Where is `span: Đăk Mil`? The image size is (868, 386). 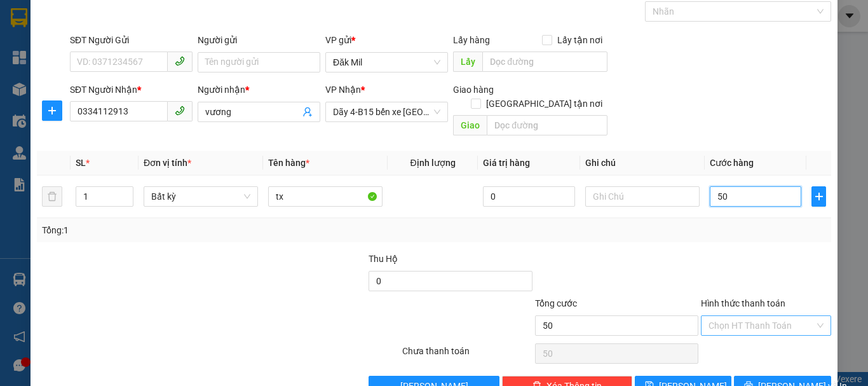 span: Đăk Mil is located at coordinates (387, 62).